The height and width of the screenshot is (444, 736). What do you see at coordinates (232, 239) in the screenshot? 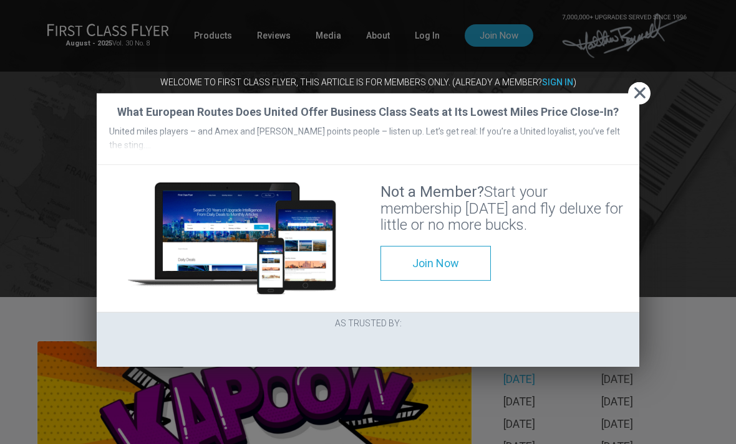
I see `img: Devices` at bounding box center [232, 239].